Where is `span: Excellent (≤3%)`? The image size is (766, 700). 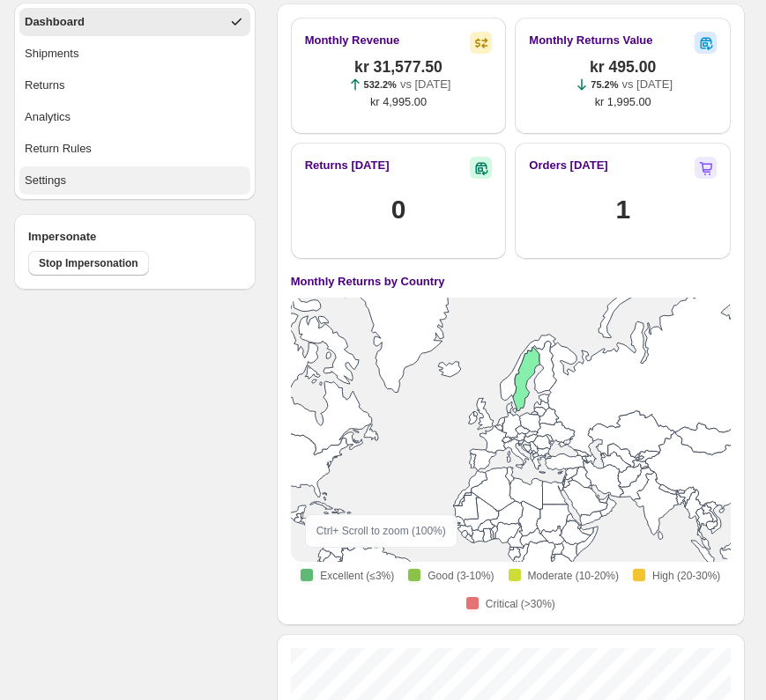 span: Excellent (≤3%) is located at coordinates (357, 576).